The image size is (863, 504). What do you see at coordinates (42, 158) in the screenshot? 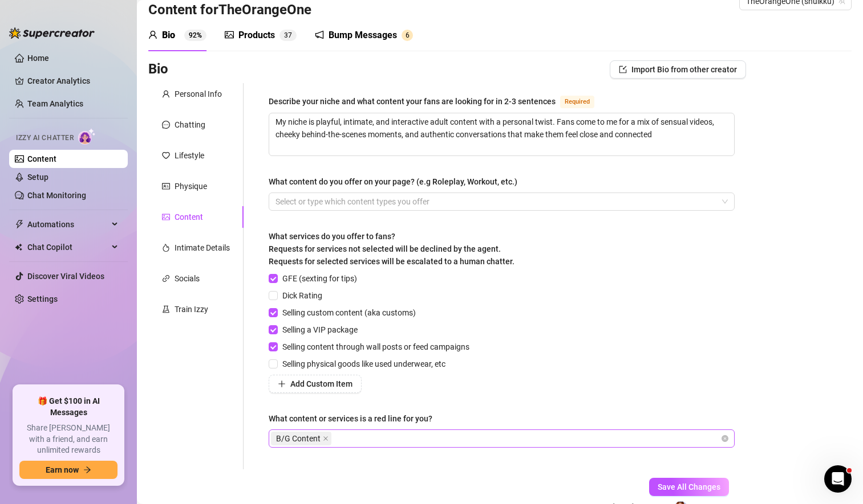
I see `a: Content` at bounding box center [42, 158].